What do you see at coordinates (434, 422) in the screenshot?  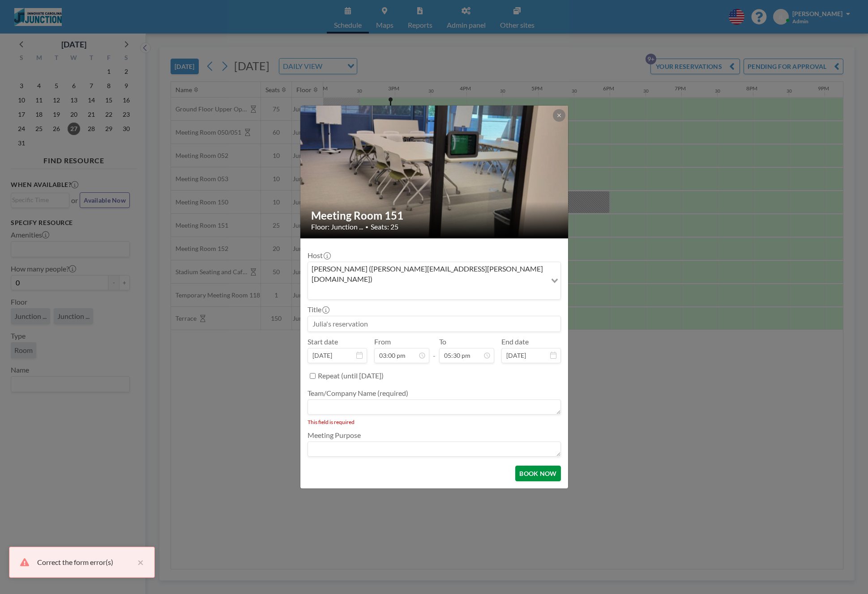 I see `div: This field is required` at bounding box center [434, 422].